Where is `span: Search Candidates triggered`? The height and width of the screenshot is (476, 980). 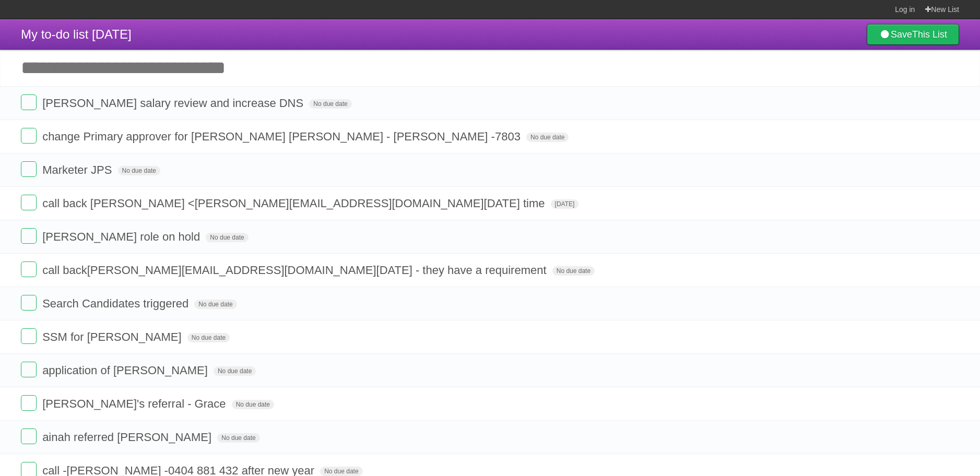
span: Search Candidates triggered is located at coordinates (116, 303).